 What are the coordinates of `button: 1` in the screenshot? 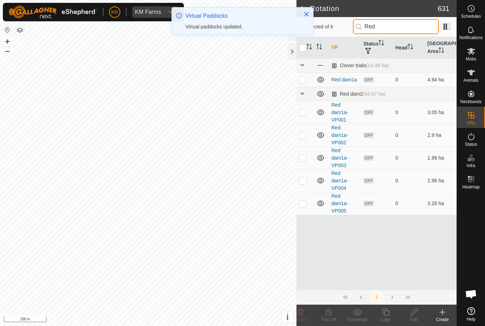 It's located at (377, 297).